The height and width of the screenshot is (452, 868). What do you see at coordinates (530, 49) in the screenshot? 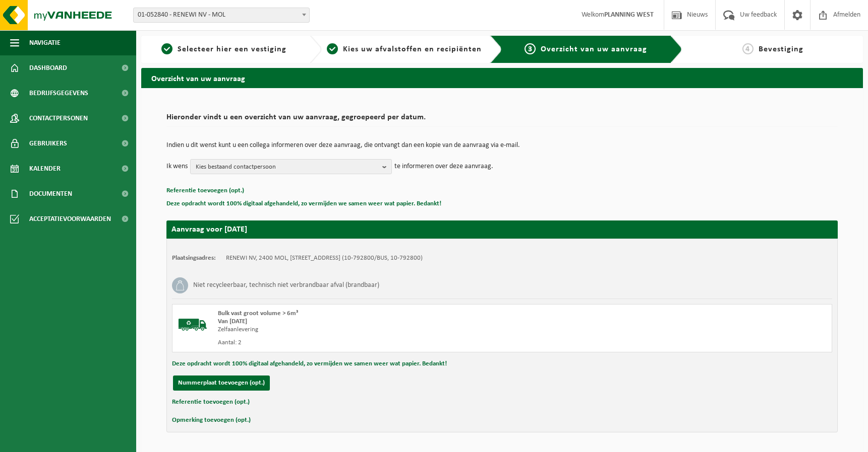
I see `span: 3` at bounding box center [530, 49].